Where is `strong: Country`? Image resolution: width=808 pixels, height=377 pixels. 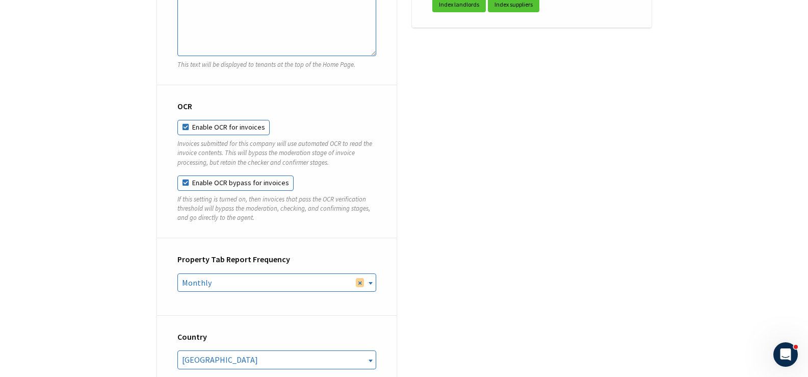 strong: Country is located at coordinates (192, 337).